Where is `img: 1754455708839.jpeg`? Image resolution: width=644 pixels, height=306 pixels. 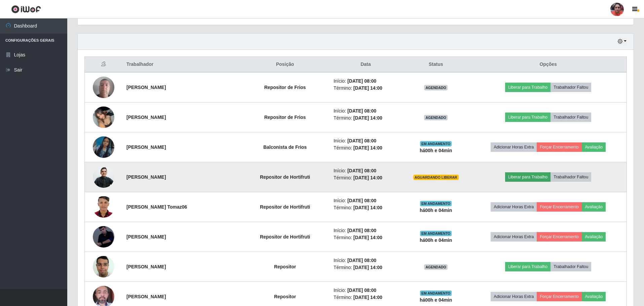
img: 1754455708839.jpeg is located at coordinates (104, 117).